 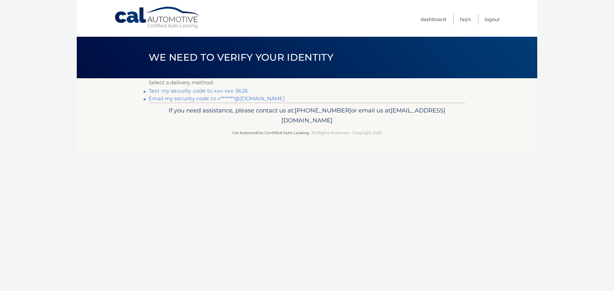 What do you see at coordinates (157, 18) in the screenshot?
I see `a: Cal Automotive` at bounding box center [157, 18].